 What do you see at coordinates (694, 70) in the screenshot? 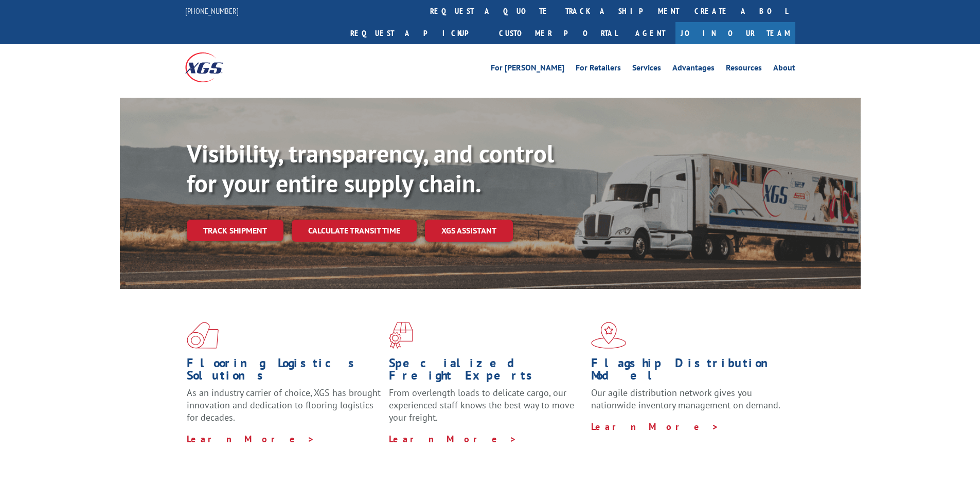
I see `a: Advantages` at bounding box center [694, 70].